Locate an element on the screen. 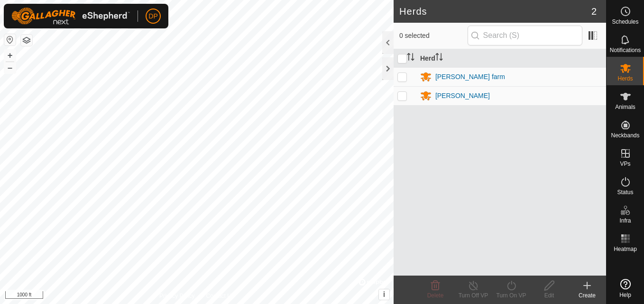 The width and height of the screenshot is (644, 304). span: VPs is located at coordinates (625, 164).